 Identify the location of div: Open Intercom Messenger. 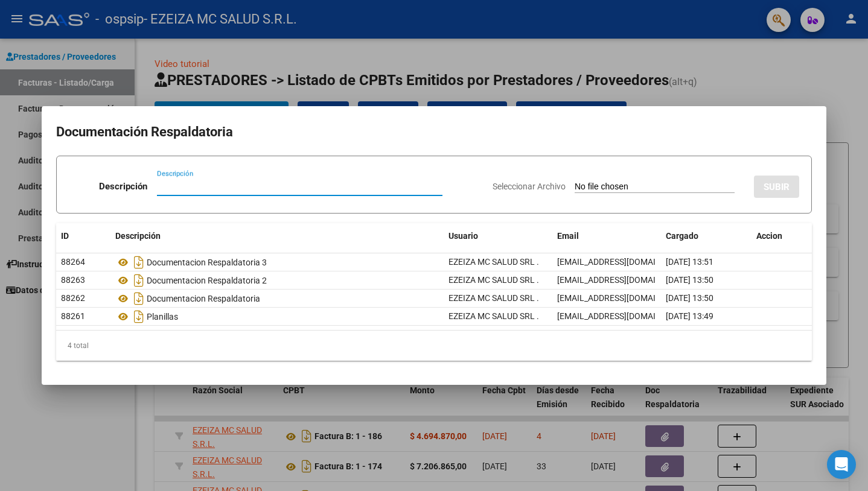
(841, 464).